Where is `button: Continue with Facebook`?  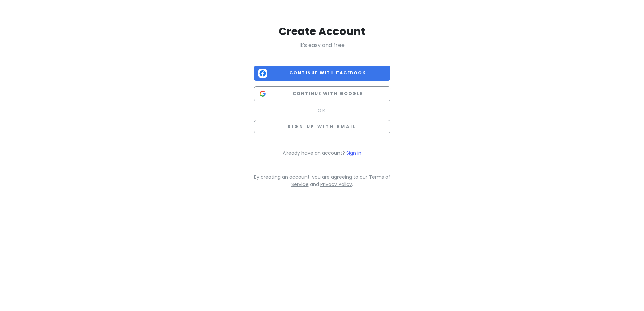 button: Continue with Facebook is located at coordinates (322, 73).